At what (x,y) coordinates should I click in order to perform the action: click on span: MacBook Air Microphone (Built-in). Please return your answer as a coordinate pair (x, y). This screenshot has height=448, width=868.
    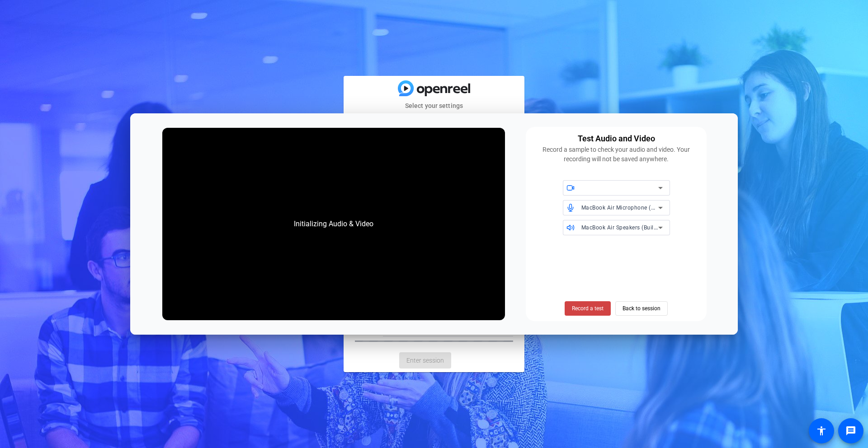
    Looking at the image, I should click on (626, 207).